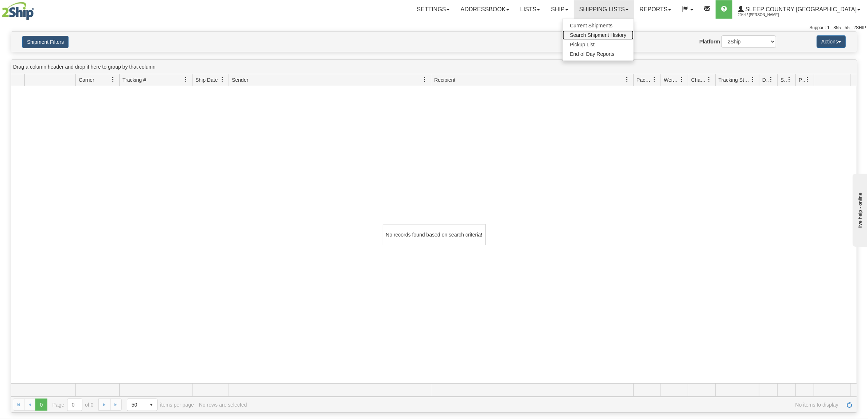  What do you see at coordinates (240, 80) in the screenshot?
I see `span: Sender` at bounding box center [240, 80].